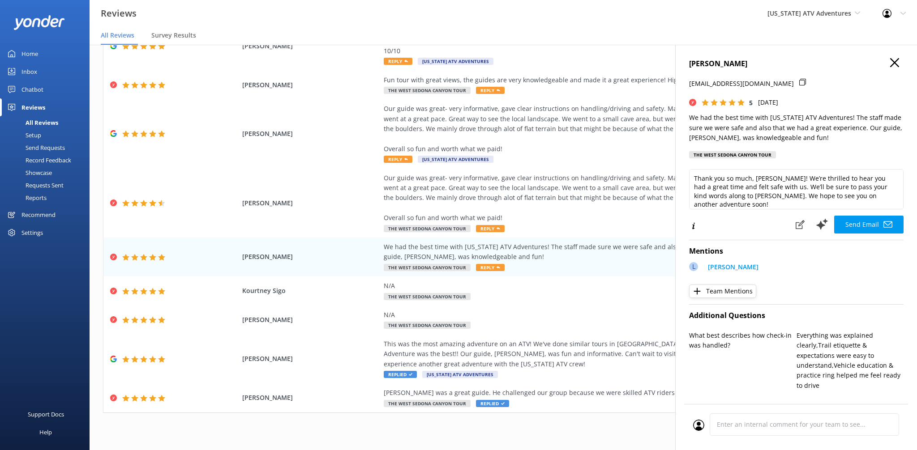 The width and height of the screenshot is (917, 450). I want to click on div: Settings, so click(32, 233).